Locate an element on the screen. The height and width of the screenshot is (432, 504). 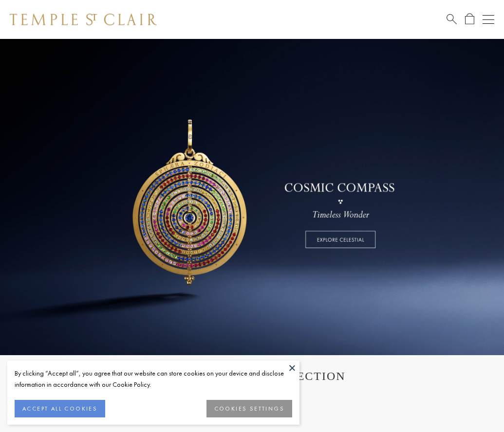
a: Search is located at coordinates (452, 19).